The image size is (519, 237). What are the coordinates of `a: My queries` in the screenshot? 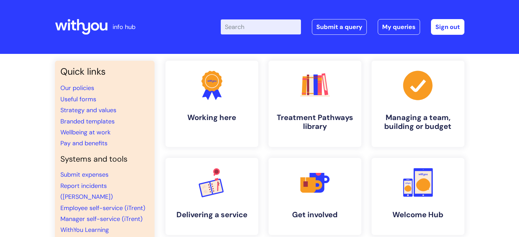 It's located at (399, 27).